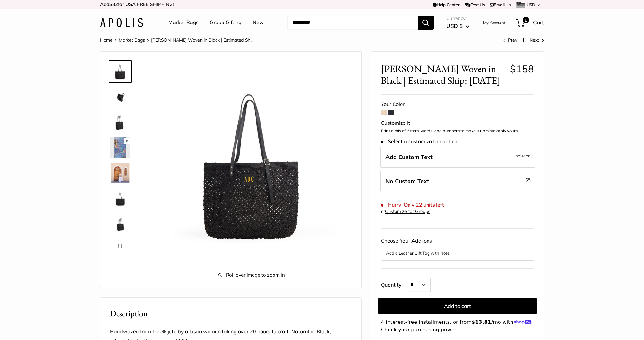  Describe the element at coordinates (405, 211) in the screenshot. I see `div: or` at that location.